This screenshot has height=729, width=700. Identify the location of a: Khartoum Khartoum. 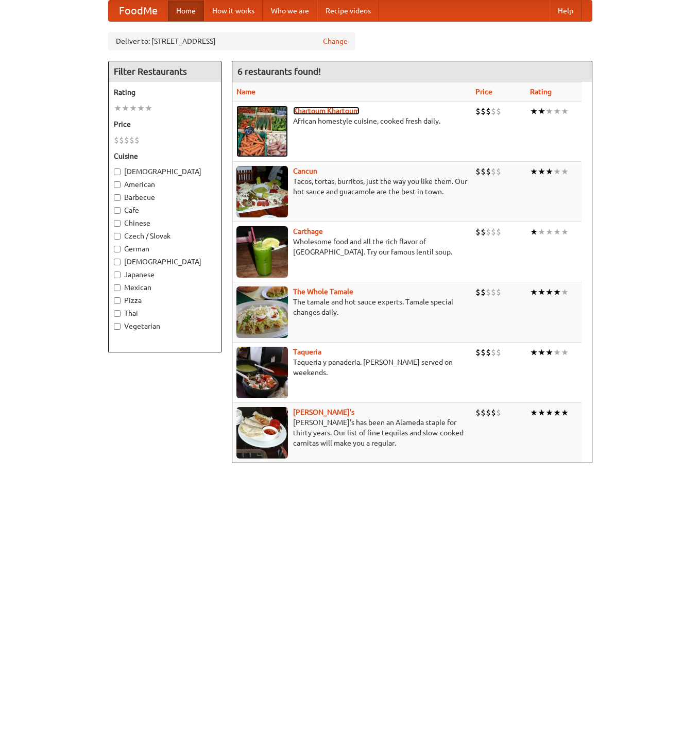
(326, 111).